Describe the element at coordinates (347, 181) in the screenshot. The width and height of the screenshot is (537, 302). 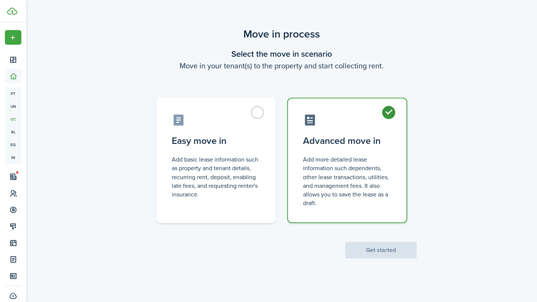
I see `control-radio-card-description: Add more detailed lease information such dependents, other lease transactions, utilities, and man...` at that location.